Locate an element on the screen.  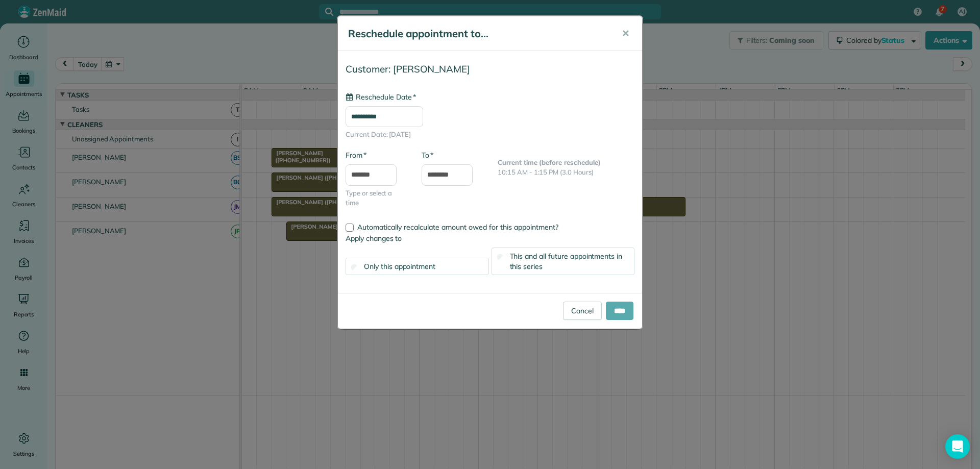
span: This and all future appointments in this series is located at coordinates (566, 261).